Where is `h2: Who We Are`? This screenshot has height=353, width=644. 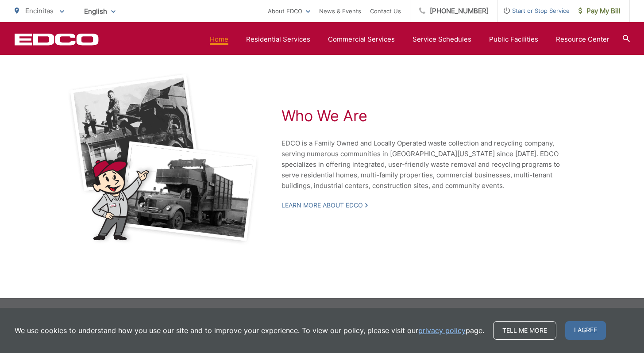 h2: Who We Are is located at coordinates (430, 116).